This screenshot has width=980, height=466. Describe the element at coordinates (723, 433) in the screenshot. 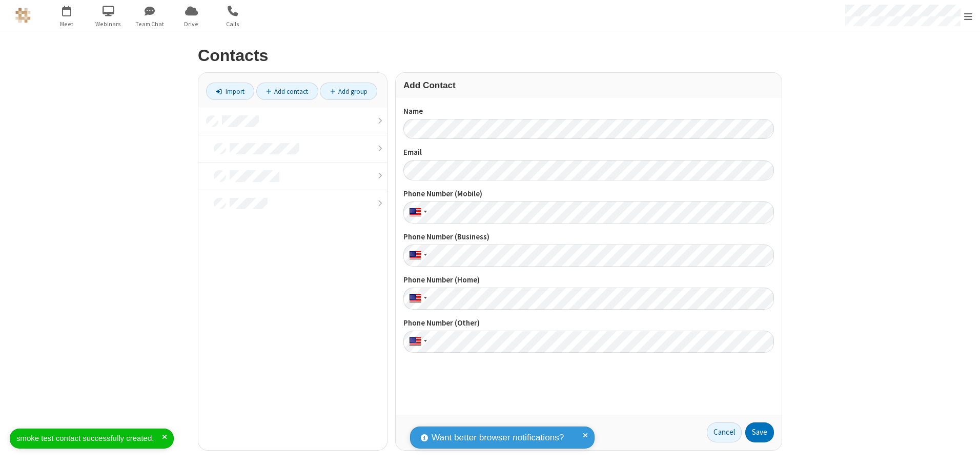

I see `a: Cancel` at that location.